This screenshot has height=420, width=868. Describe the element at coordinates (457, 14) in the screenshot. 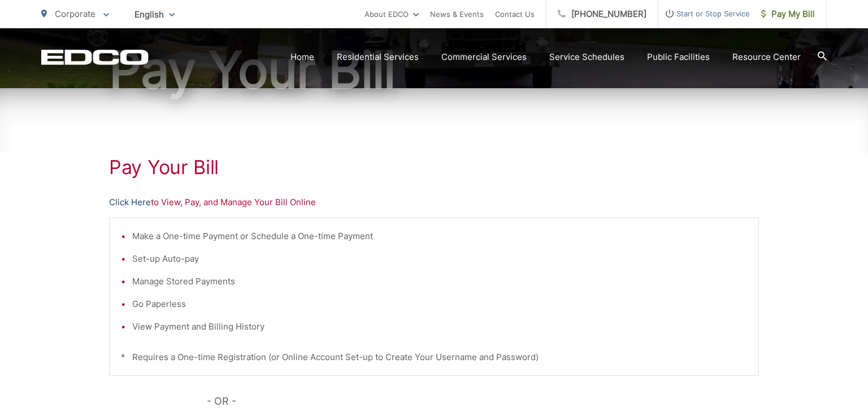

I see `a: News & Events` at that location.